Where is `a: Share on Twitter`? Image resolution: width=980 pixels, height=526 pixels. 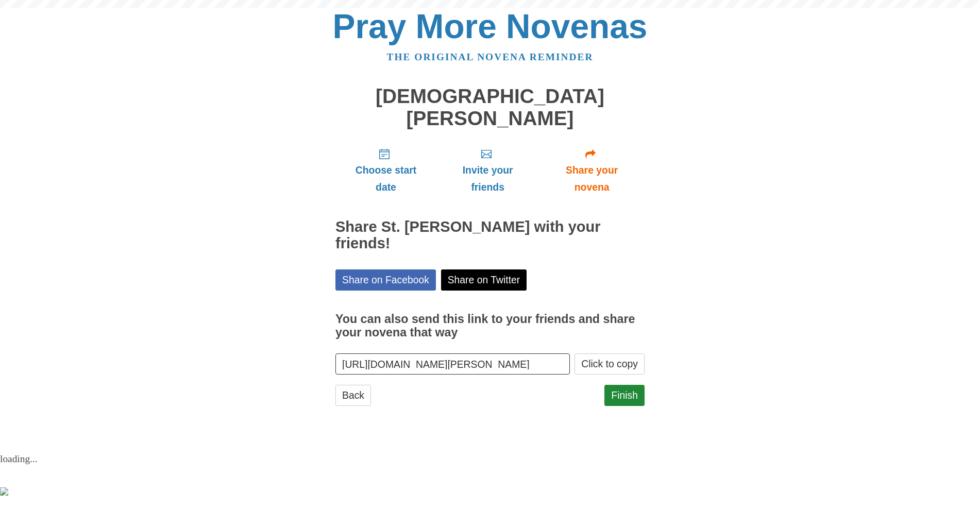 a: Share on Twitter is located at coordinates (484, 280).